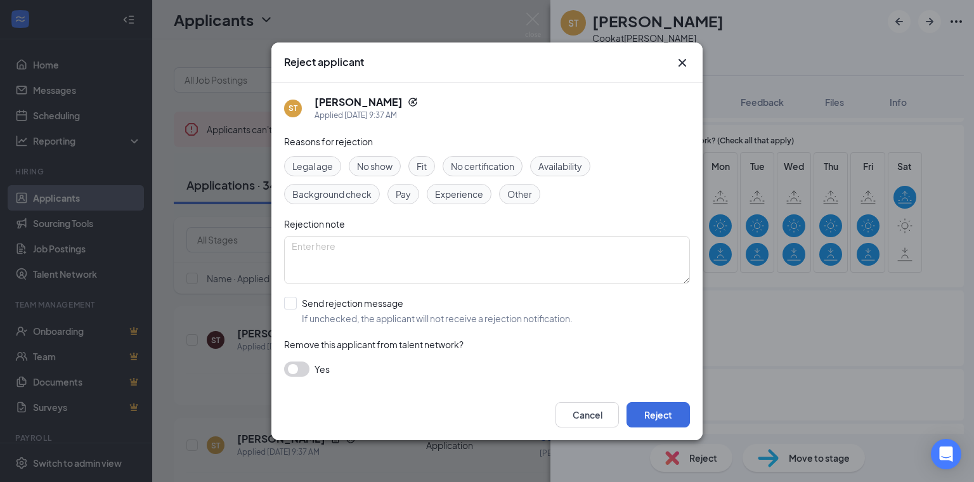 The height and width of the screenshot is (482, 974). I want to click on button: Reject, so click(658, 415).